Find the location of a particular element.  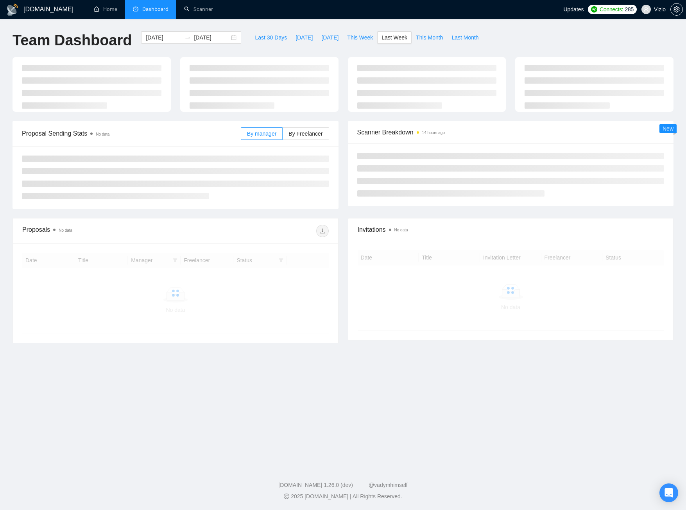

button: Last Month is located at coordinates (465, 38).